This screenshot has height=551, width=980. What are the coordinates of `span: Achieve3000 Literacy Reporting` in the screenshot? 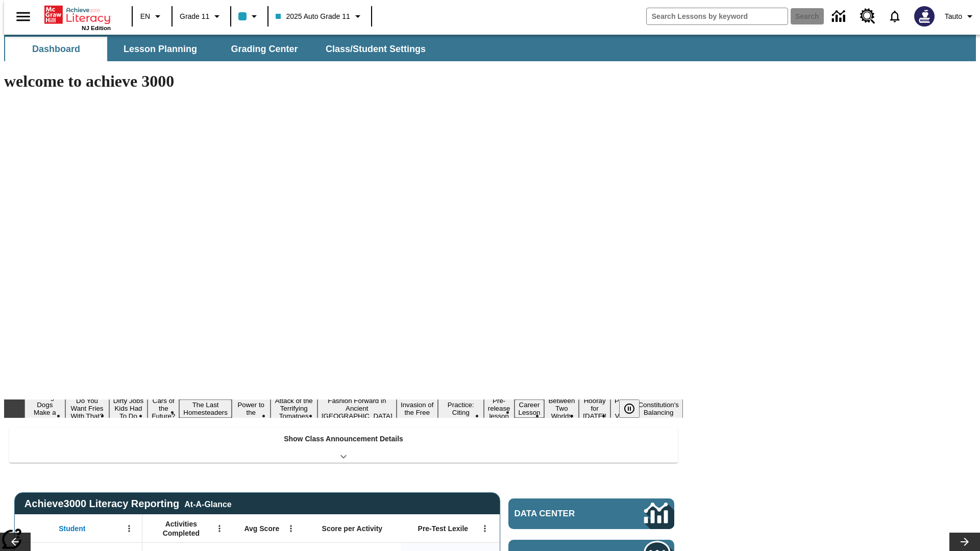 It's located at (128, 503).